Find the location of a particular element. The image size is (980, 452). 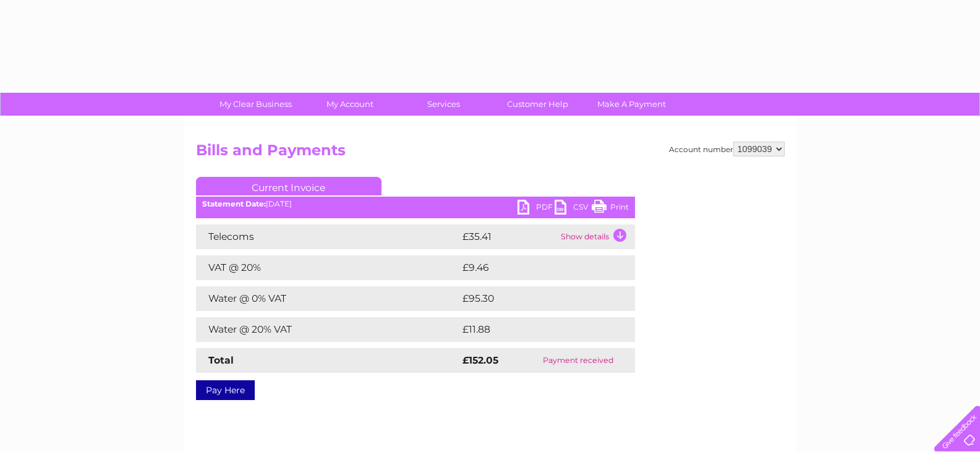

td: VAT @ 20% is located at coordinates (328, 268).